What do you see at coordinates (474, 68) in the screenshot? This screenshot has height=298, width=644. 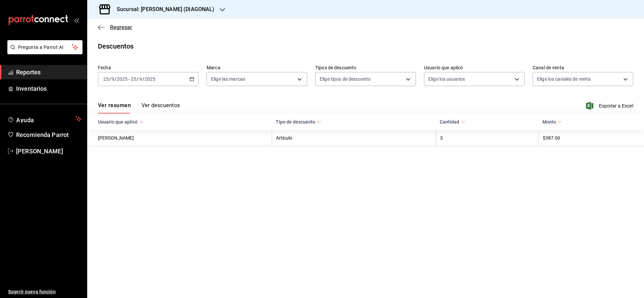 I see `label: Usuario que aplicó` at bounding box center [474, 68].